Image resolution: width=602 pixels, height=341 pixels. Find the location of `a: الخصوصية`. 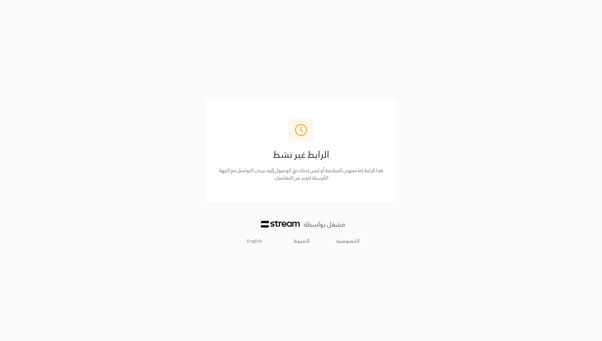

a: الخصوصية is located at coordinates (348, 241).